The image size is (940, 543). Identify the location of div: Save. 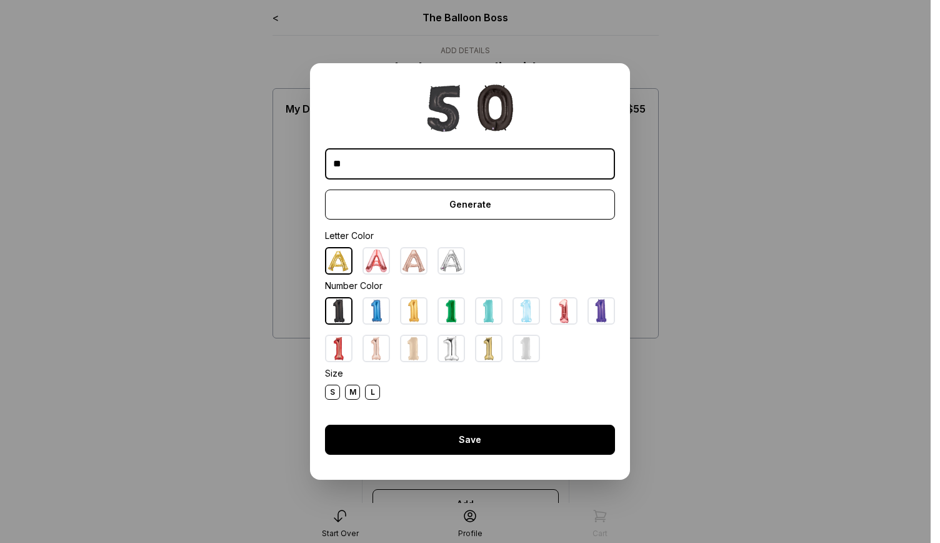
(470, 439).